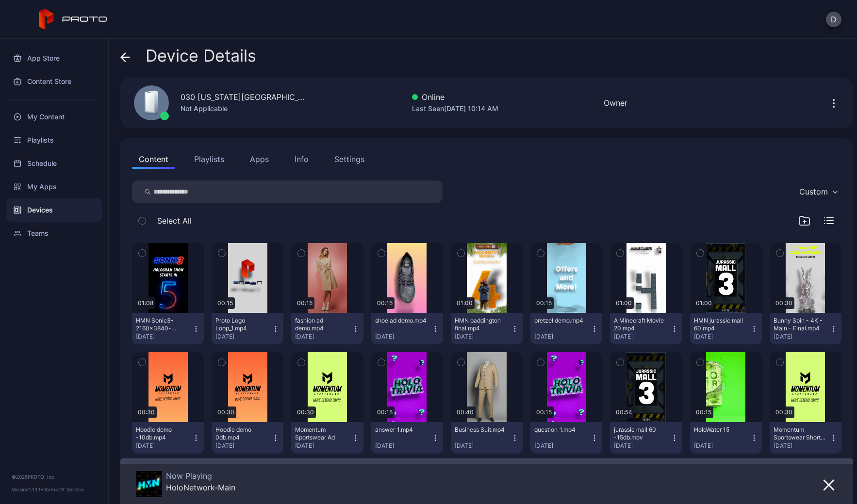  What do you see at coordinates (54, 163) in the screenshot?
I see `div: Schedule` at bounding box center [54, 163].